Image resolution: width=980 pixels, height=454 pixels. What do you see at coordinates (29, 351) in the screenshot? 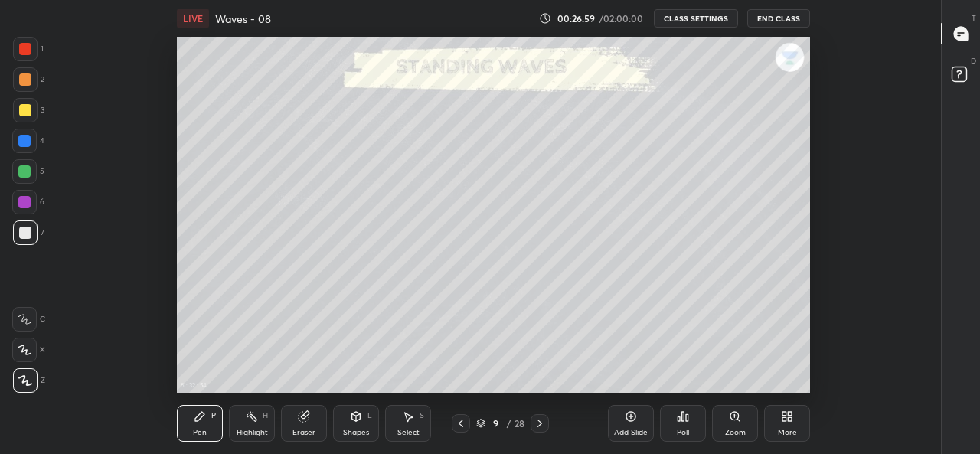
I see `div: X` at bounding box center [29, 351].